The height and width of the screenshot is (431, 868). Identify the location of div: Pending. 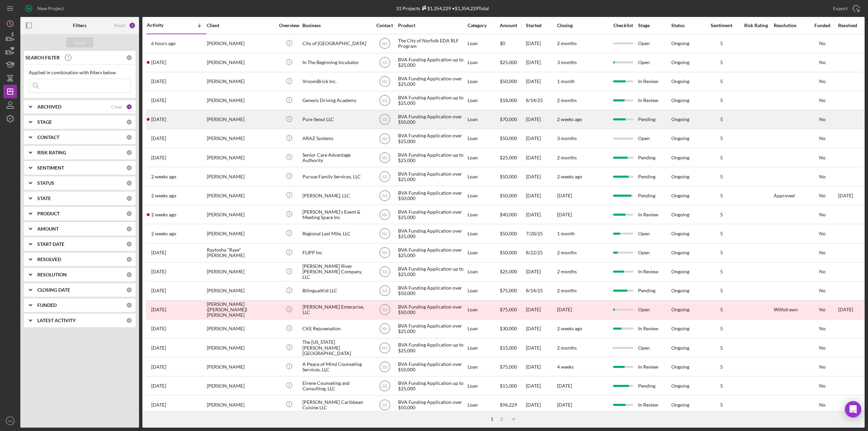
(654, 119).